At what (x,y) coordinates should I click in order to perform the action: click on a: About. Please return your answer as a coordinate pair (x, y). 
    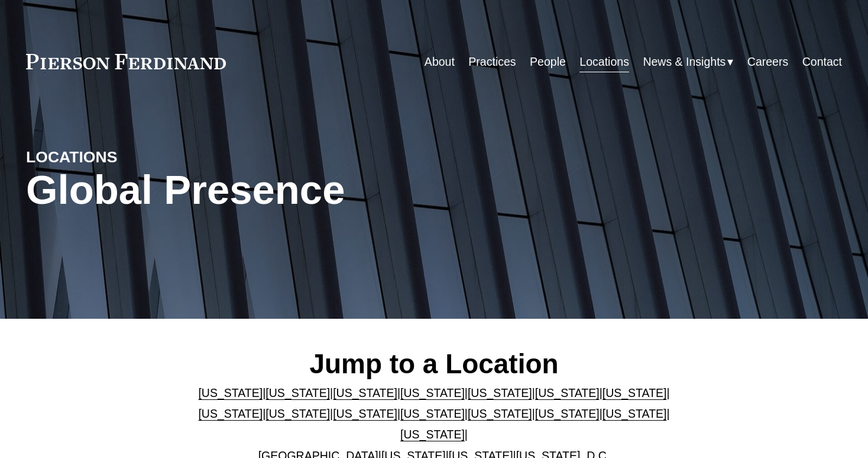
    Looking at the image, I should click on (440, 61).